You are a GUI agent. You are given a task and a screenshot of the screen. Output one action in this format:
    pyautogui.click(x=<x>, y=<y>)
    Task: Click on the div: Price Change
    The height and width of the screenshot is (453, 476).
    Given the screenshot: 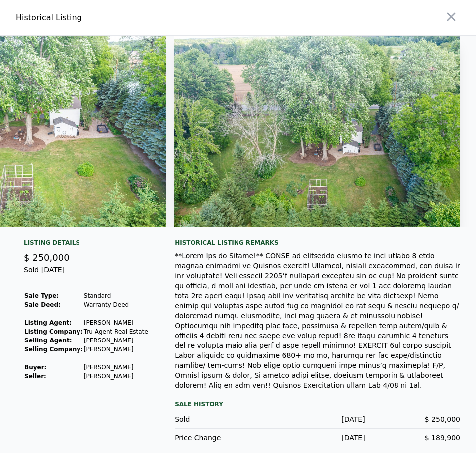 What is the action you would take?
    pyautogui.click(x=222, y=437)
    